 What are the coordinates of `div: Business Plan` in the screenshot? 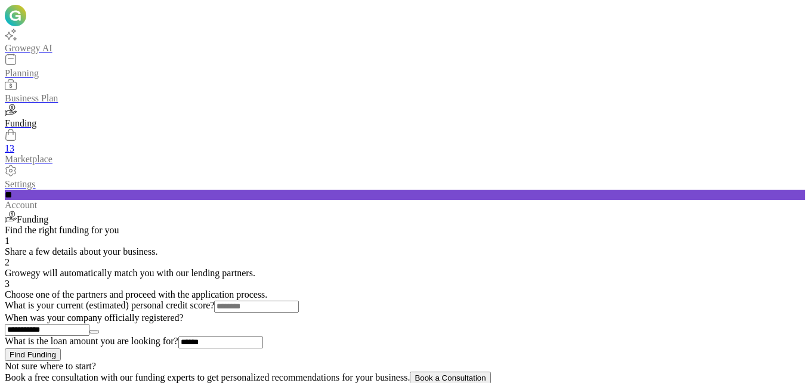 It's located at (405, 98).